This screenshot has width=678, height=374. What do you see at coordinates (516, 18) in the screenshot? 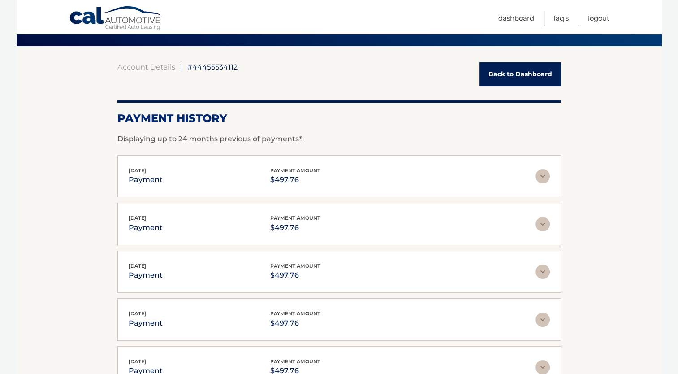
I see `a: Dashboard` at bounding box center [516, 18].